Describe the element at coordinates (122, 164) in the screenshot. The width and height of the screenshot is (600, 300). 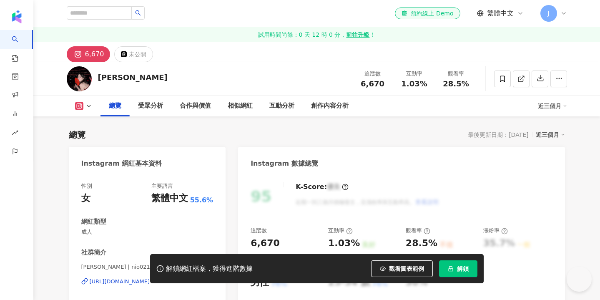
I see `div: Instagram 網紅基本資料` at that location.